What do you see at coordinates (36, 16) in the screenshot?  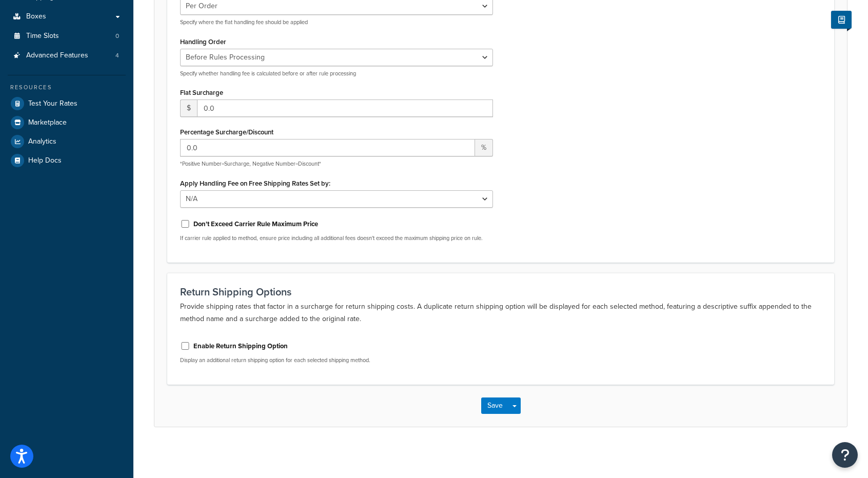 I see `span: Boxes` at bounding box center [36, 16].